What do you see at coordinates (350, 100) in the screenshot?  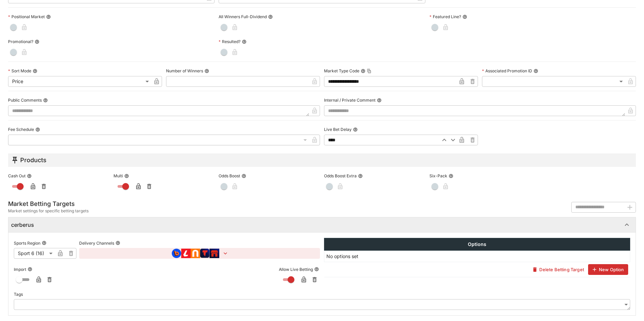 I see `p: Internal / Private Comment` at bounding box center [350, 100].